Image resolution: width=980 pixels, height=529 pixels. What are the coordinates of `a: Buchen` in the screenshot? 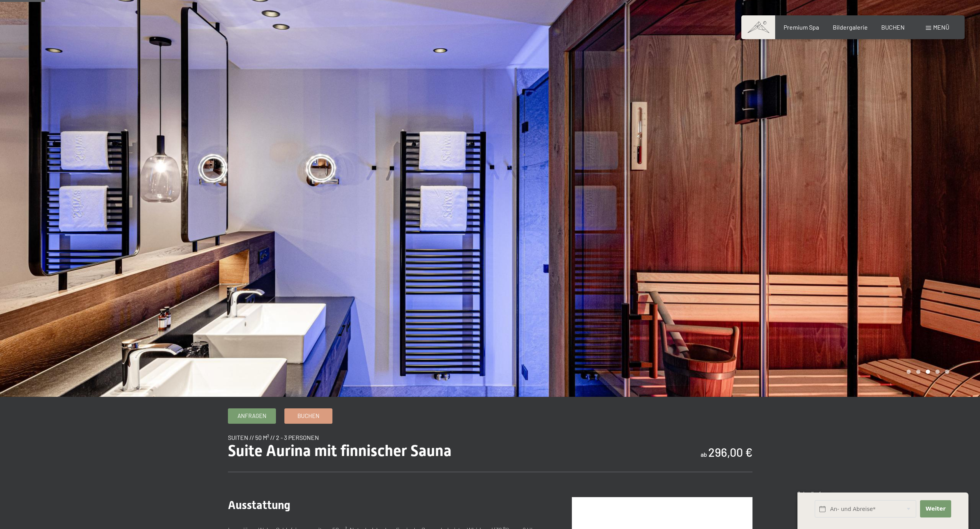 It's located at (308, 416).